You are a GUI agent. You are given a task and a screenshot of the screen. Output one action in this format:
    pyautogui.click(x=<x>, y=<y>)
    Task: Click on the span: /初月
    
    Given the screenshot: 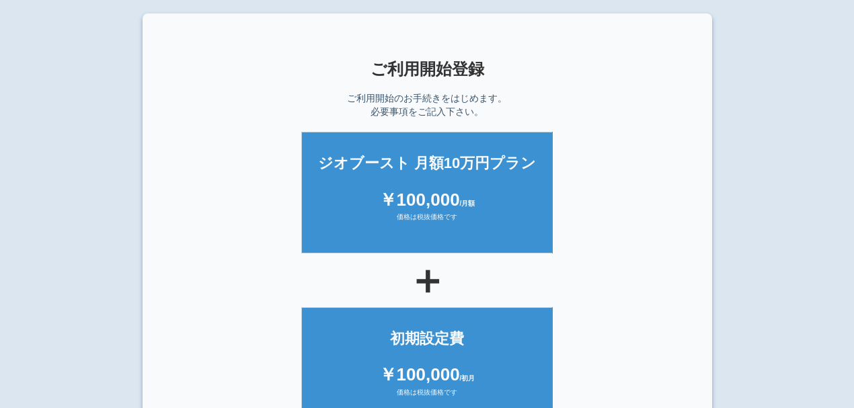 What is the action you would take?
    pyautogui.click(x=467, y=378)
    